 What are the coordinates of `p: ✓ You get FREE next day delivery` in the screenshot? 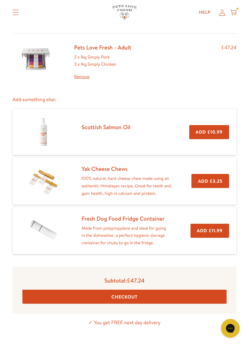 It's located at (125, 323).